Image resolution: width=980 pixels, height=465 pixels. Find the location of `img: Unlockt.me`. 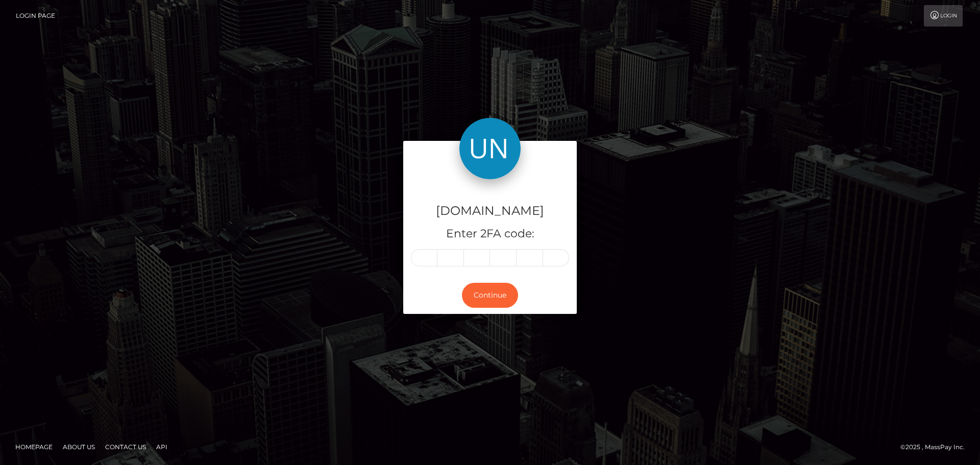

img: Unlockt.me is located at coordinates (490, 149).